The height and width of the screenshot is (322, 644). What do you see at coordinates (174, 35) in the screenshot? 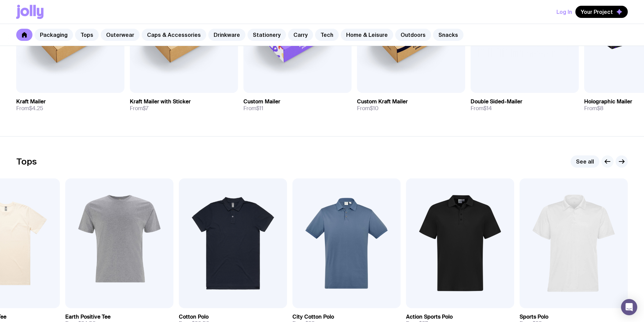
I see `a: Caps & Accessories` at bounding box center [174, 35].